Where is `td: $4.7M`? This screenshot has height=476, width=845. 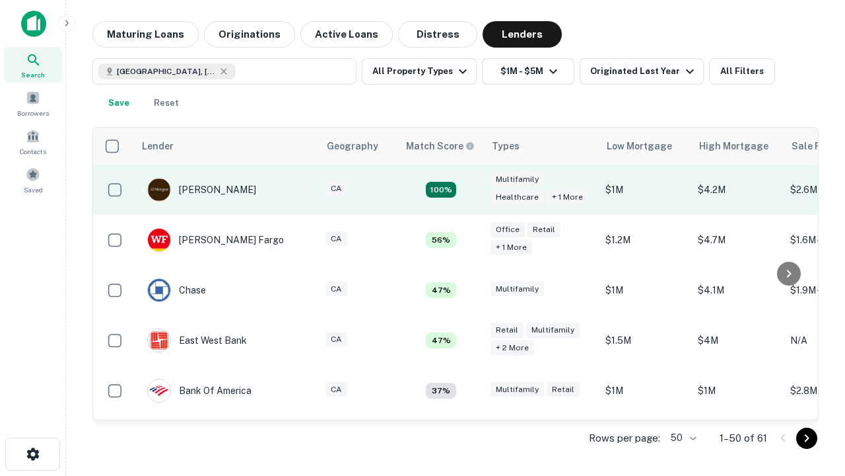 td: $4.7M is located at coordinates (738, 240).